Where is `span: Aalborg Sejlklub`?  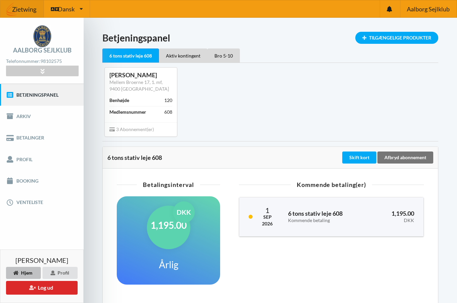
span: Aalborg Sejlklub is located at coordinates (428, 9).